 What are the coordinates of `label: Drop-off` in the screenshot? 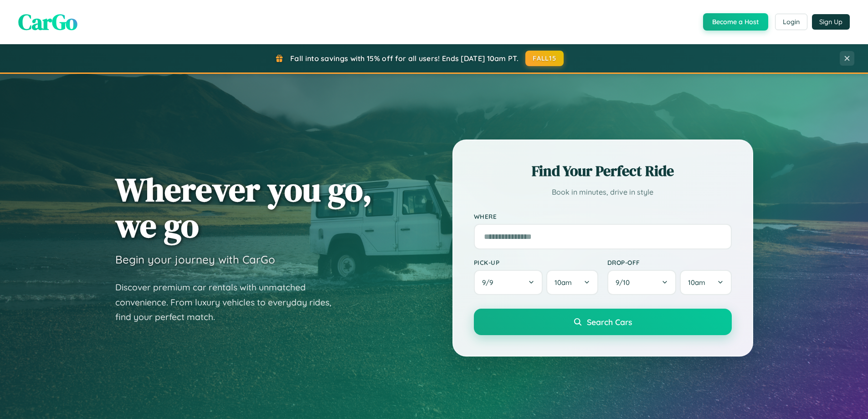 It's located at (669, 262).